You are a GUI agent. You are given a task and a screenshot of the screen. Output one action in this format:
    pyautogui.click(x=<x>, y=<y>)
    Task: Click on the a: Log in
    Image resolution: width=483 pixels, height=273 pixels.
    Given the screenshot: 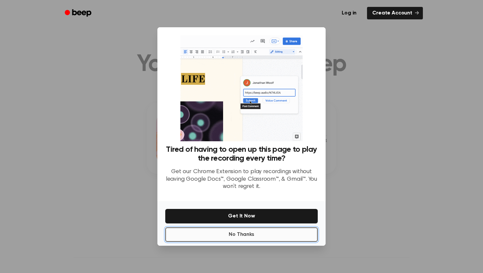 What is the action you would take?
    pyautogui.click(x=349, y=13)
    